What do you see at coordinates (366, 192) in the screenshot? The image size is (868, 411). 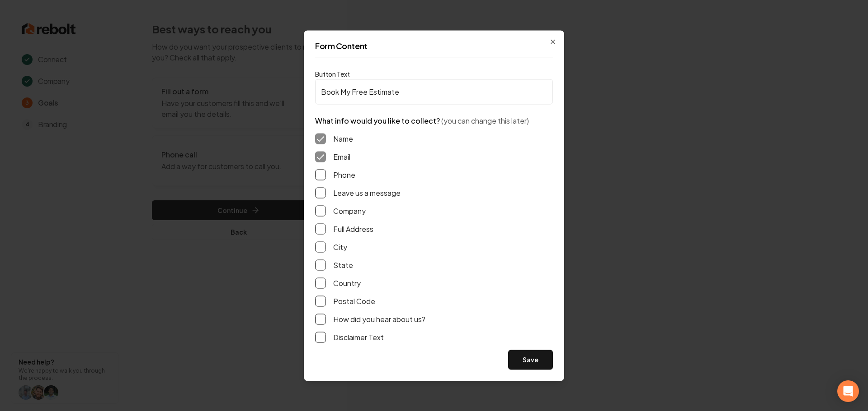 I see `label: Leave us a message` at bounding box center [366, 192].